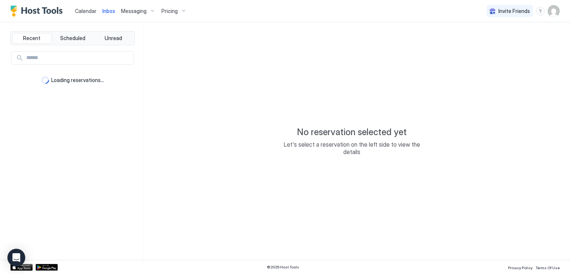  I want to click on a: Host Tools Logo, so click(38, 11).